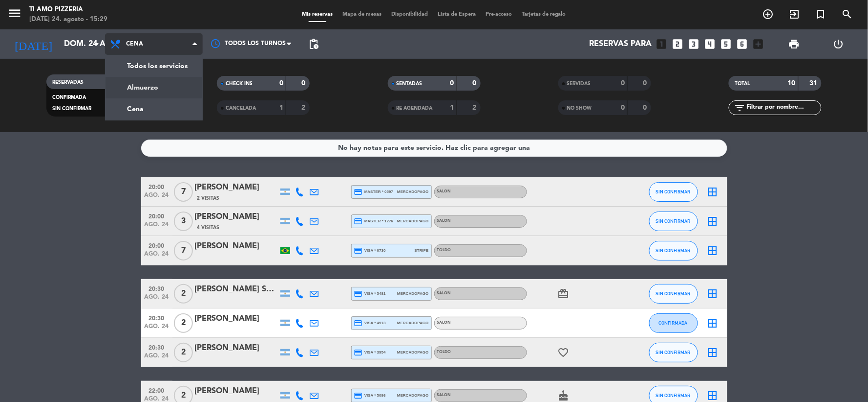 Image resolution: width=868 pixels, height=402 pixels. I want to click on span: CHECK INS, so click(239, 83).